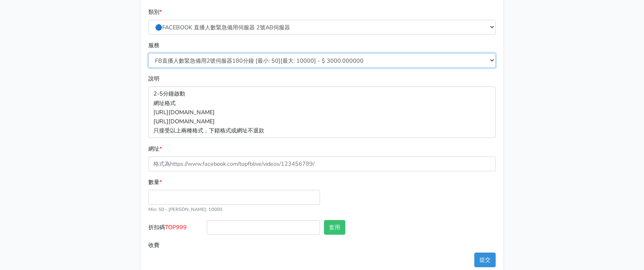  I want to click on button: 套用, so click(334, 227).